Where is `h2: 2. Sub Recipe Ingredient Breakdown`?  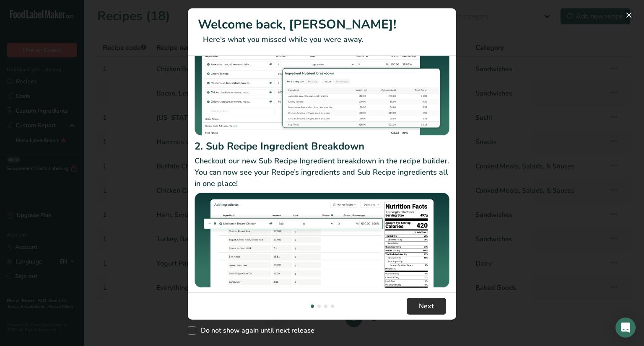 h2: 2. Sub Recipe Ingredient Breakdown is located at coordinates (322, 146).